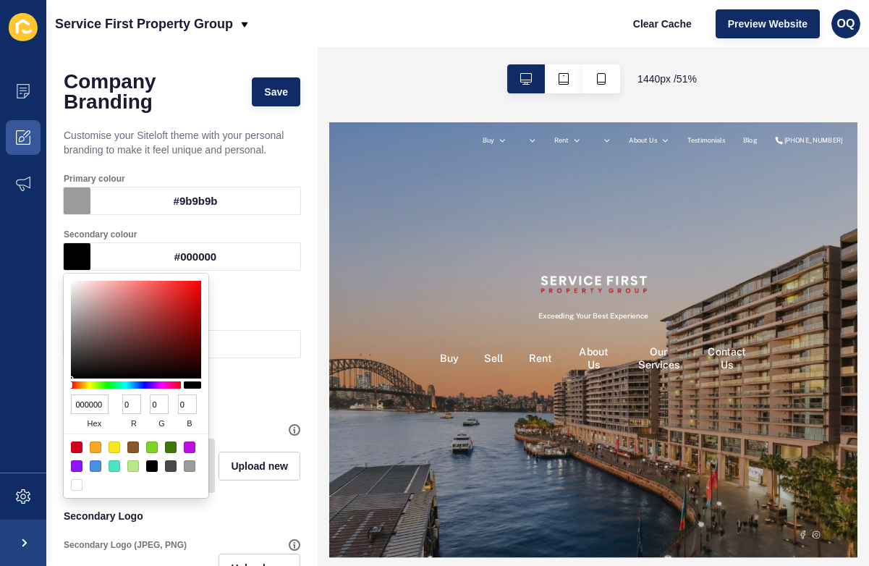 This screenshot has height=566, width=869. I want to click on div: #8B572A, so click(133, 447).